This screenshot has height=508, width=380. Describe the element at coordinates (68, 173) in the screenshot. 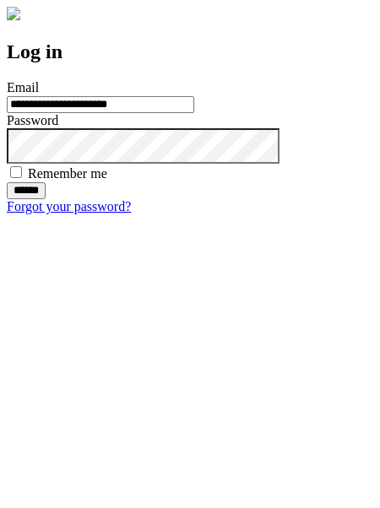

I see `label: Remember me` at that location.